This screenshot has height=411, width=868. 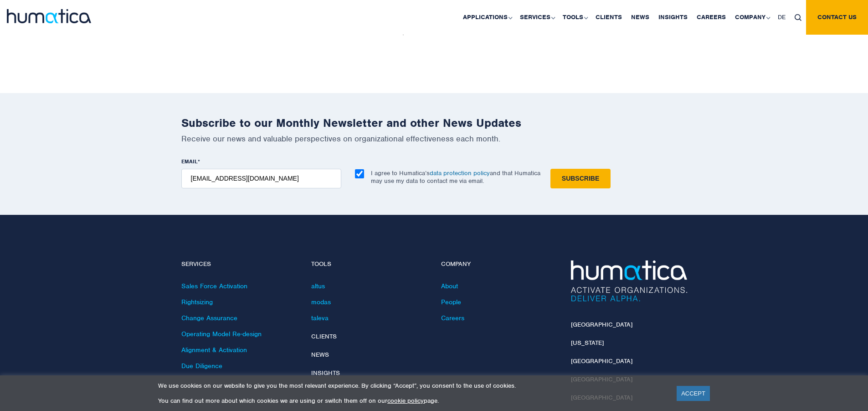 What do you see at coordinates (239, 264) in the screenshot?
I see `h4: Services` at bounding box center [239, 264].